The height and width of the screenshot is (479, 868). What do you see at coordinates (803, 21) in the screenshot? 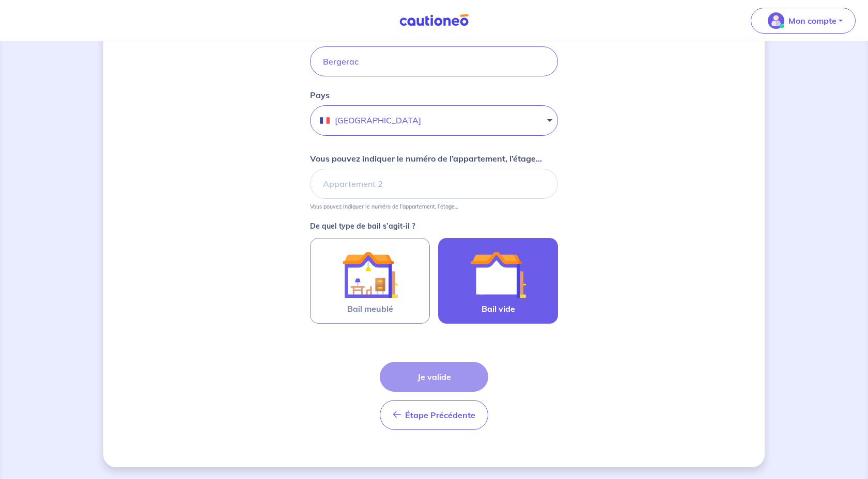
I see `button: illu_account_valid_menu.svgMon compte` at bounding box center [803, 21].